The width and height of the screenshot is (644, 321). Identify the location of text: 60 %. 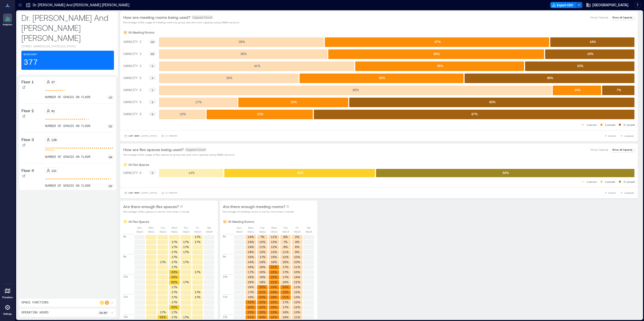
(492, 102).